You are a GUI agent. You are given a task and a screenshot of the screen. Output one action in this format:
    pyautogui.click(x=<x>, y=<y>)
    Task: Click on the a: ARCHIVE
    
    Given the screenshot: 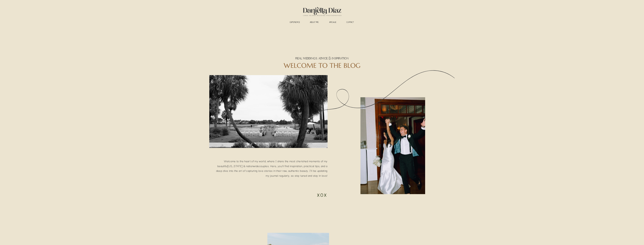 What is the action you would take?
    pyautogui.click(x=333, y=23)
    